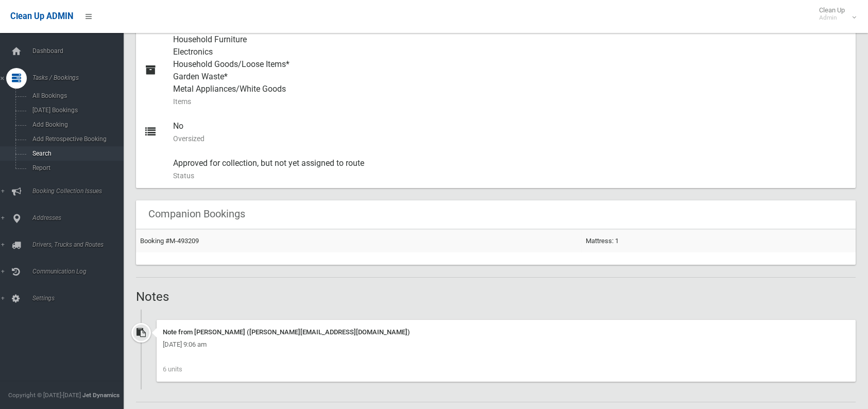 The width and height of the screenshot is (868, 409). What do you see at coordinates (76, 96) in the screenshot?
I see `span: All Bookings` at bounding box center [76, 96].